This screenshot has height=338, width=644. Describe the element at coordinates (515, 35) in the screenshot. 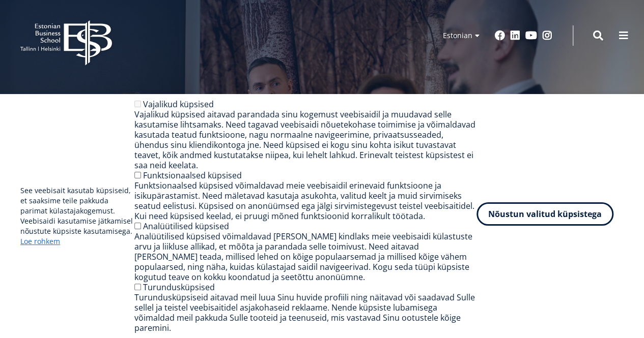

I see `a: Linkedin` at that location.